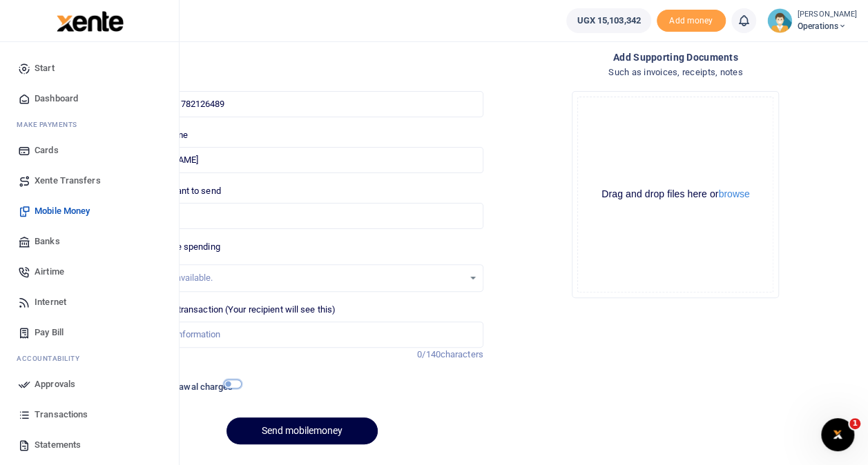 The height and width of the screenshot is (465, 868). Describe the element at coordinates (89, 358) in the screenshot. I see `li: Ac` at that location.